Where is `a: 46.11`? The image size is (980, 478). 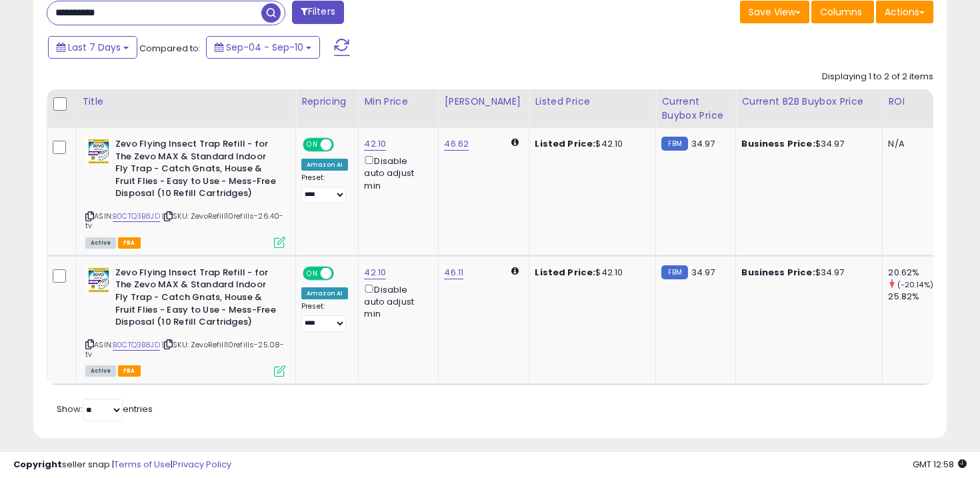 a: 46.11 is located at coordinates (453, 273).